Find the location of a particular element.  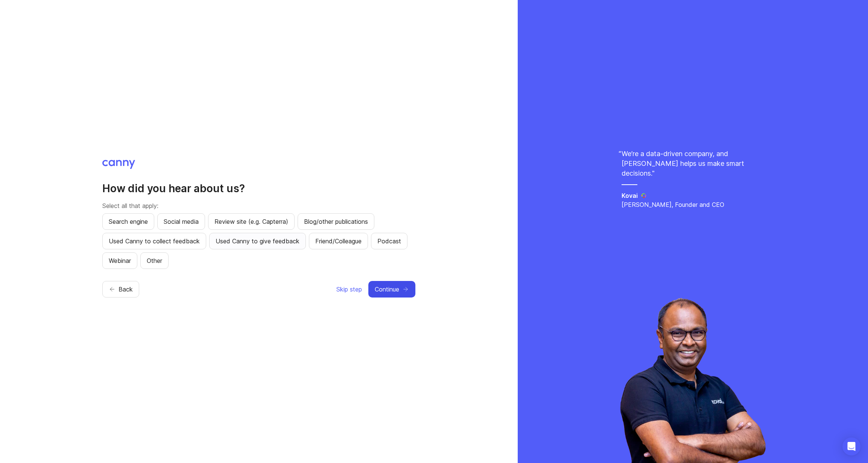

span: Continue is located at coordinates (387, 289).